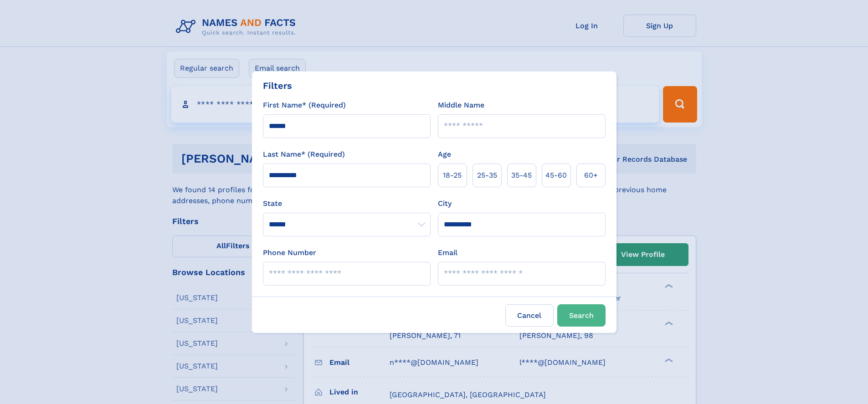 This screenshot has width=868, height=404. What do you see at coordinates (445, 203) in the screenshot?
I see `label: City` at bounding box center [445, 203].